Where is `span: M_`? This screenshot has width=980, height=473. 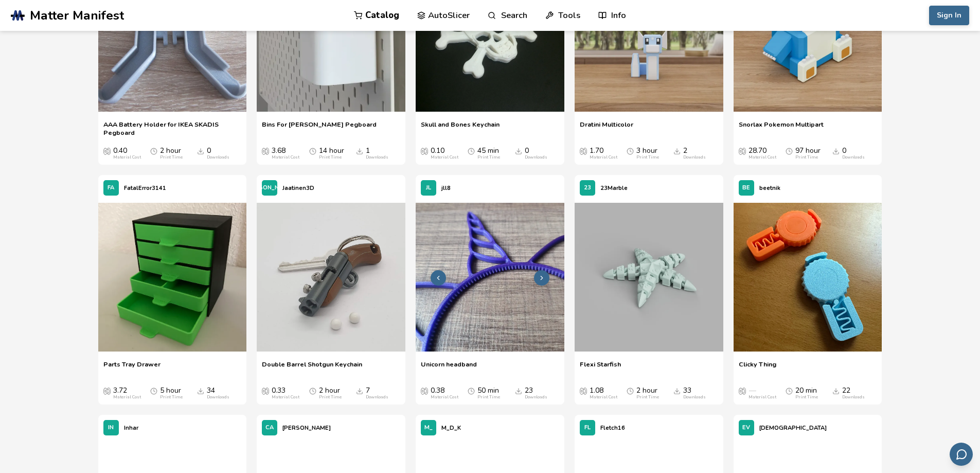
span: M_ is located at coordinates (428, 428).